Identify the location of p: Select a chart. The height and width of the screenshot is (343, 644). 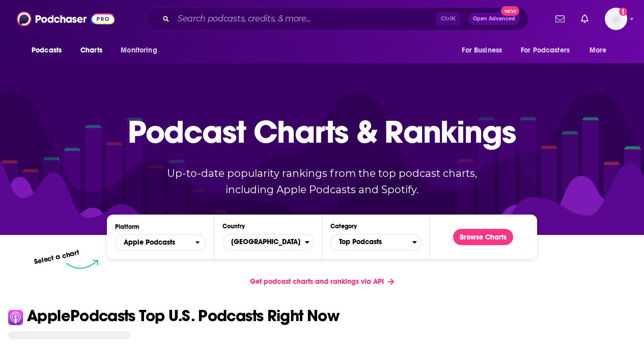
(57, 257).